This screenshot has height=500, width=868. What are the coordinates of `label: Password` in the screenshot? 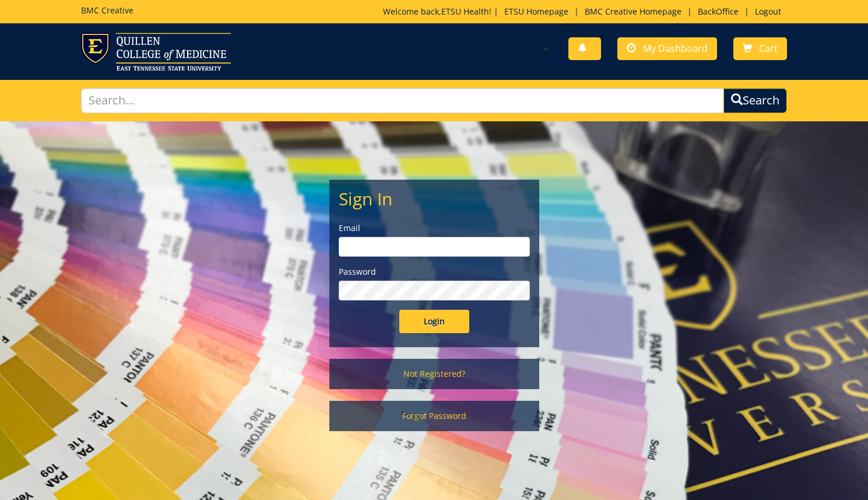 It's located at (434, 272).